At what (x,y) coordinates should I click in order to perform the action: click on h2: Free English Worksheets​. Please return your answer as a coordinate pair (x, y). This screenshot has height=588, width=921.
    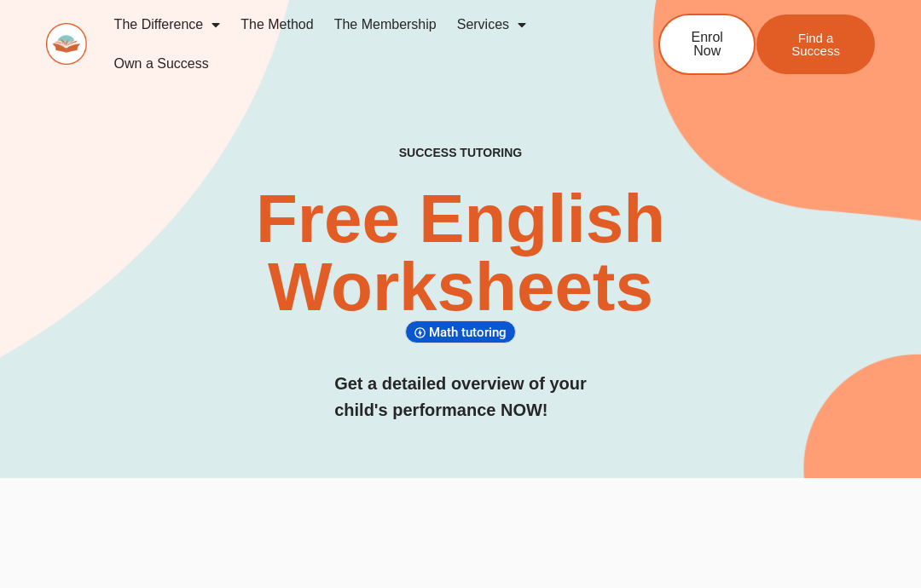
    Looking at the image, I should click on (460, 253).